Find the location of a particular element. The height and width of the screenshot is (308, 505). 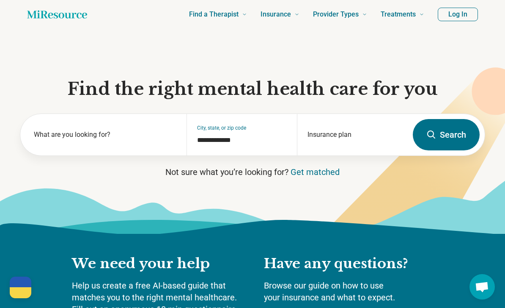

label: What are you looking for? is located at coordinates (105, 135).